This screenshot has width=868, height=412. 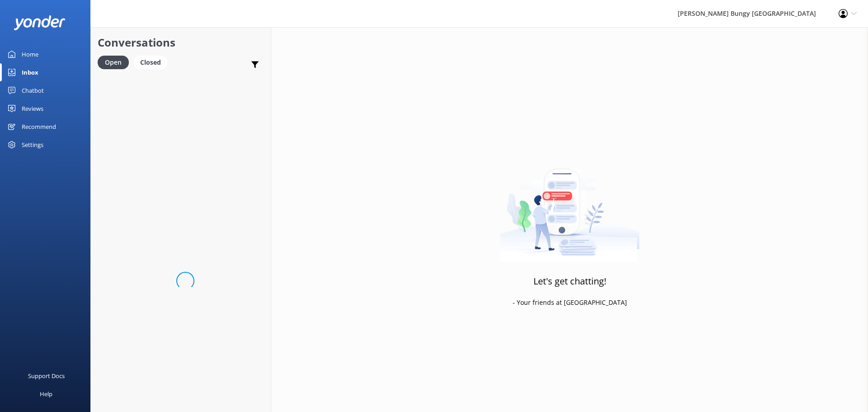 I want to click on div: Support Docs, so click(x=46, y=376).